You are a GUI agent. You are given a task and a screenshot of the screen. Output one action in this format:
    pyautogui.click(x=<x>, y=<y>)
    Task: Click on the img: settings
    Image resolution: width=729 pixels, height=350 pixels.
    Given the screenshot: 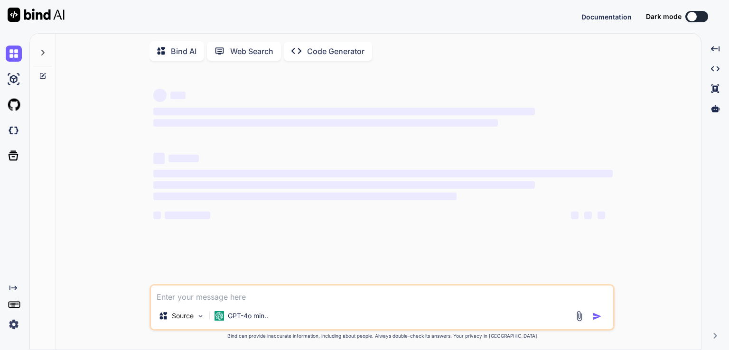 What is the action you would take?
    pyautogui.click(x=14, y=325)
    